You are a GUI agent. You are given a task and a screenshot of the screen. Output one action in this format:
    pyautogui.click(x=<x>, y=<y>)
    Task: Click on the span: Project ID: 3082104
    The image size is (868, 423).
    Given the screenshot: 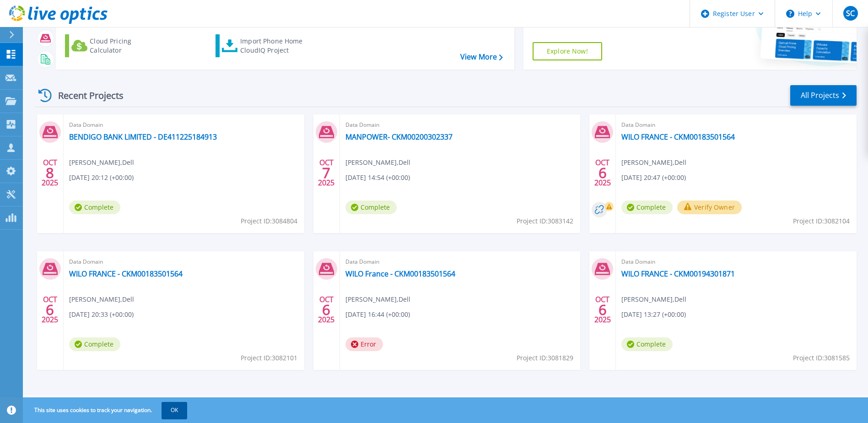 What is the action you would take?
    pyautogui.click(x=822, y=221)
    